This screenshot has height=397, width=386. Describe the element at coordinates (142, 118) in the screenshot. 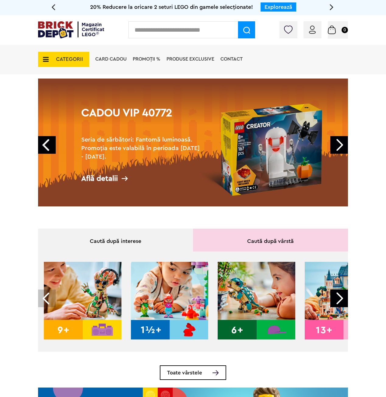

I see `h1: Cadou VIP 40772` at that location.